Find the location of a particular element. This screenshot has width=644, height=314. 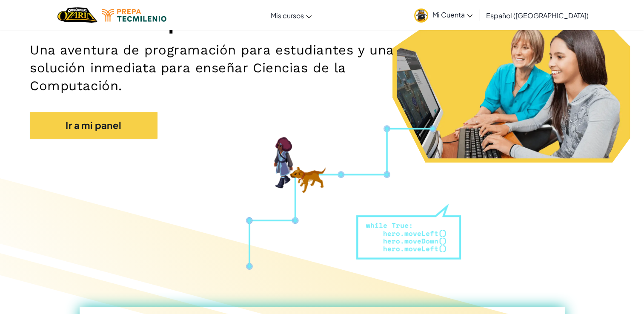

img: avatar is located at coordinates (421, 15).